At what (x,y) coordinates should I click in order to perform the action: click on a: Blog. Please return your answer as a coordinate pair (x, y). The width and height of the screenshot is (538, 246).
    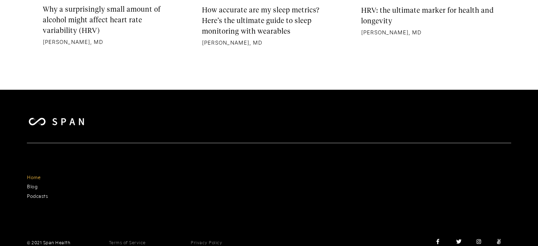
    Looking at the image, I should click on (32, 186).